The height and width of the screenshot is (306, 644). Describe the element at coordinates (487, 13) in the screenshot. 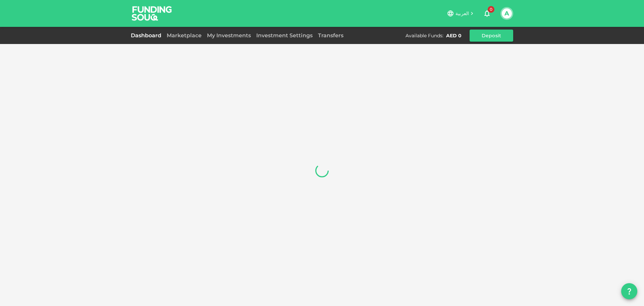

I see `button: 0` at that location.